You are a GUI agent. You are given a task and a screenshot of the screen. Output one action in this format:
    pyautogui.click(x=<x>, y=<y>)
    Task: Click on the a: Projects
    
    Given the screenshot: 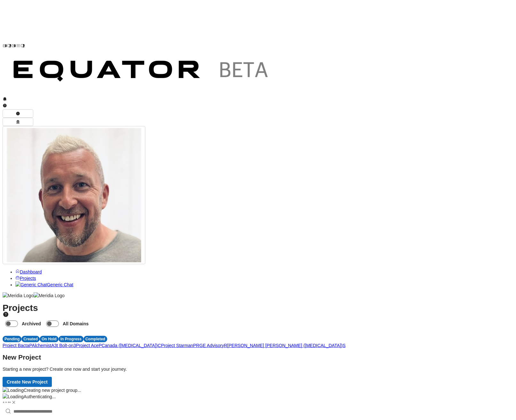 What is the action you would take?
    pyautogui.click(x=26, y=279)
    